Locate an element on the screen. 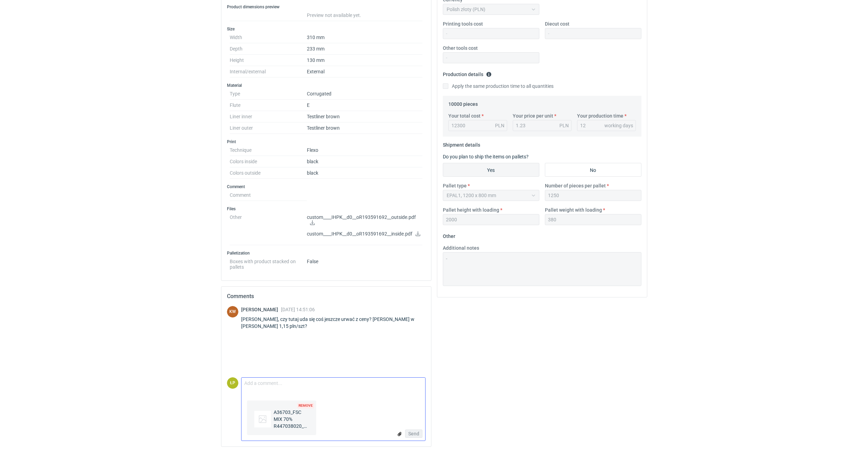  dt: Comment is located at coordinates (268, 195).